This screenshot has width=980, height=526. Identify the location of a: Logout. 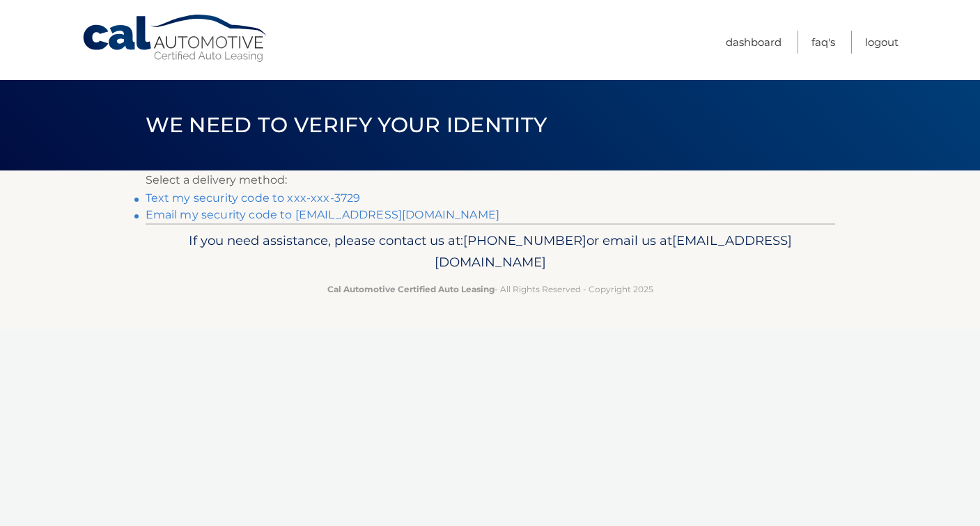
(881, 42).